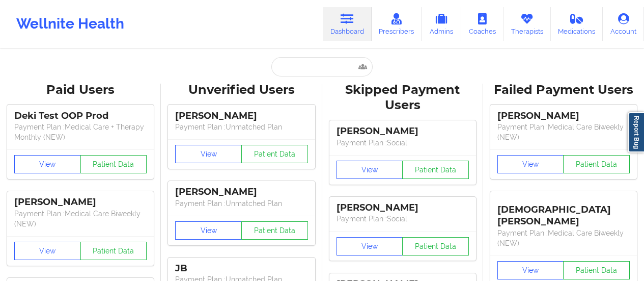 This screenshot has height=281, width=644. Describe the element at coordinates (80, 115) in the screenshot. I see `div: Deki Test OOP Prod` at that location.